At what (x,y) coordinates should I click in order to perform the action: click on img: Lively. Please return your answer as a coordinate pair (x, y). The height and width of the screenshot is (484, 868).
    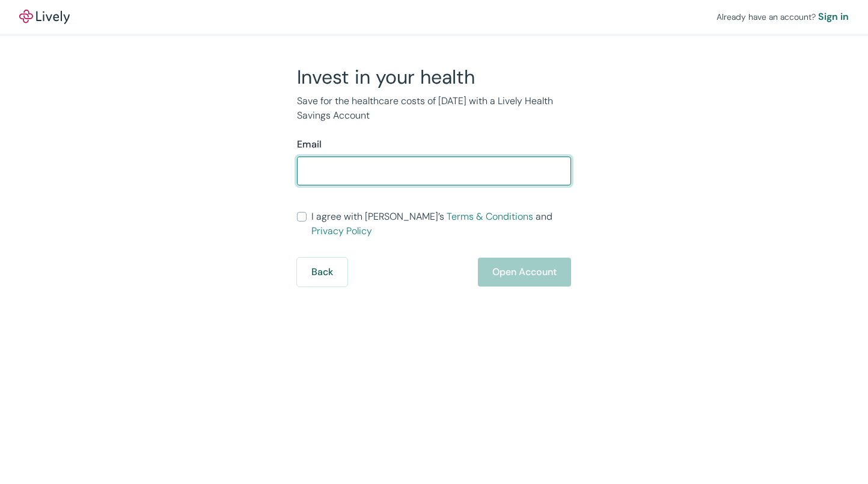
    Looking at the image, I should click on (44, 17).